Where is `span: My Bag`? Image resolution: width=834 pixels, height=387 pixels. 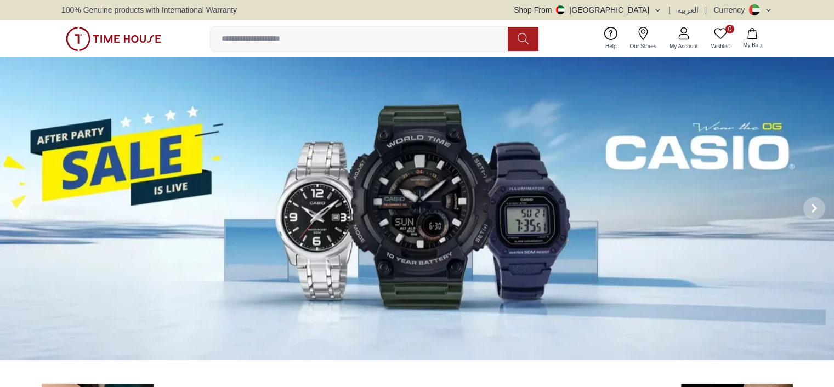 span: My Bag is located at coordinates (752, 45).